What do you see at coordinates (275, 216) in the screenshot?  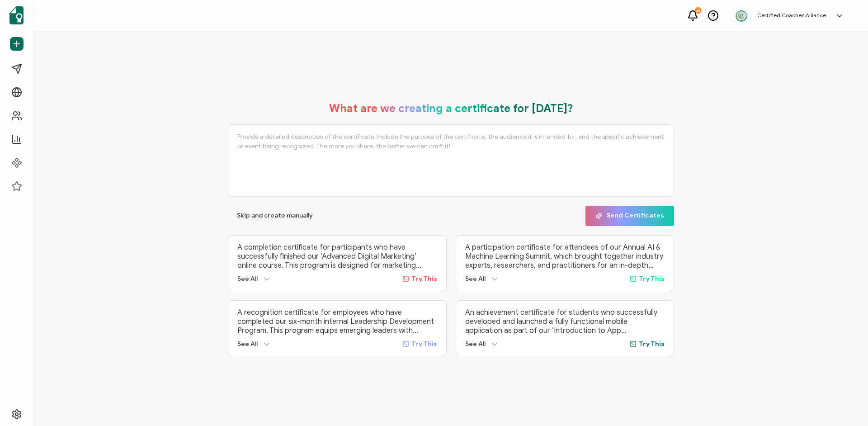 I see `button: Skip and create manually` at bounding box center [275, 216].